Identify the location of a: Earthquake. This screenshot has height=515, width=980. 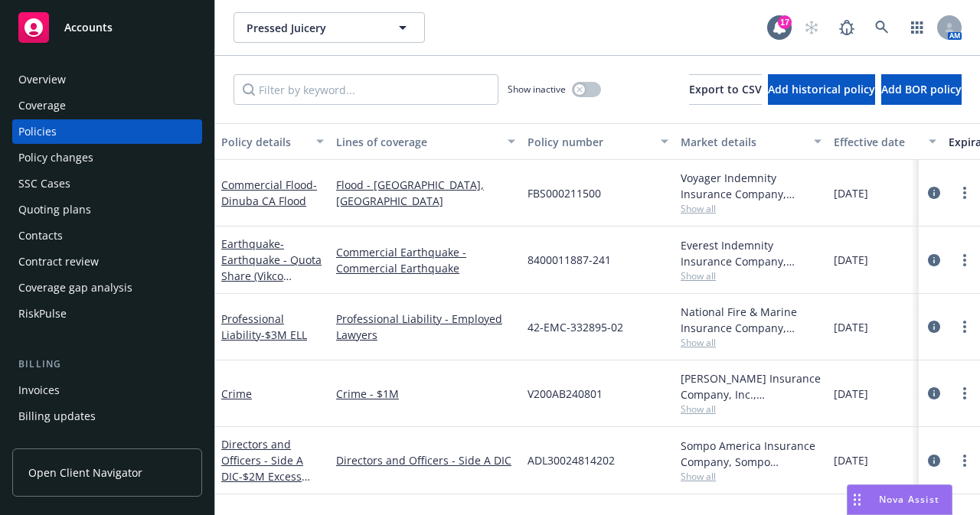
(271, 268).